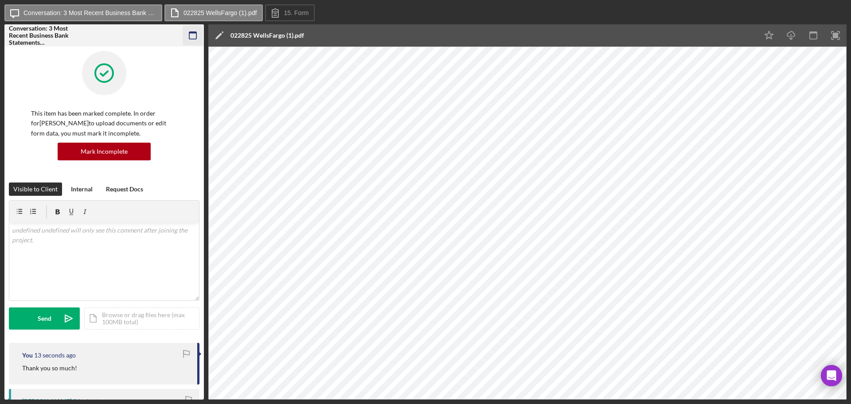 This screenshot has width=851, height=404. What do you see at coordinates (44, 319) in the screenshot?
I see `div: Send` at bounding box center [44, 319].